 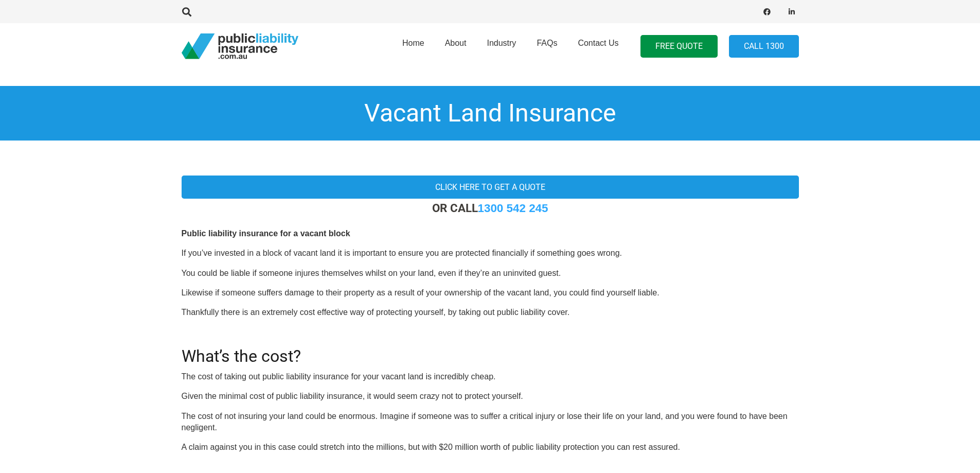 What do you see at coordinates (490, 396) in the screenshot?
I see `p: Given the minimal cost of public liability insurance, it would seem crazy not to protect yourself.` at bounding box center [490, 396].